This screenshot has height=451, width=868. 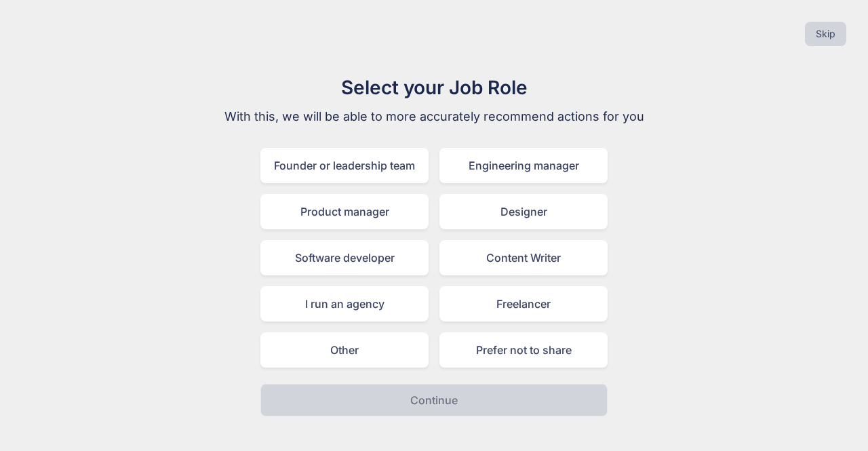 What do you see at coordinates (523, 350) in the screenshot?
I see `div: Prefer not to share` at bounding box center [523, 350].